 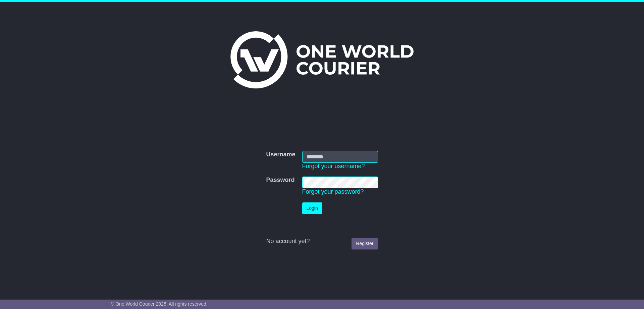 I want to click on label: Username, so click(x=280, y=155).